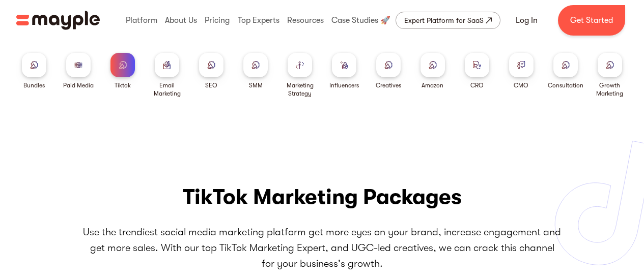  What do you see at coordinates (566, 71) in the screenshot?
I see `a: Consultation` at bounding box center [566, 71].